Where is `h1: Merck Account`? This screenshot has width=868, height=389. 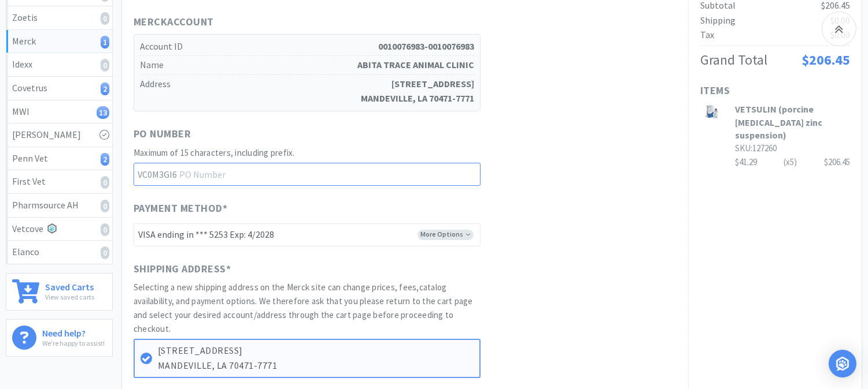 h1: Merck Account is located at coordinates (307, 22).